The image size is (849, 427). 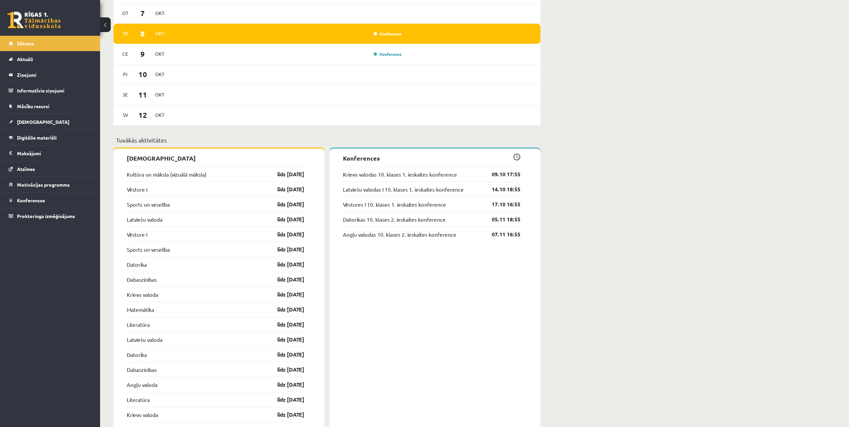 I want to click on span: Atzīmes, so click(x=26, y=169).